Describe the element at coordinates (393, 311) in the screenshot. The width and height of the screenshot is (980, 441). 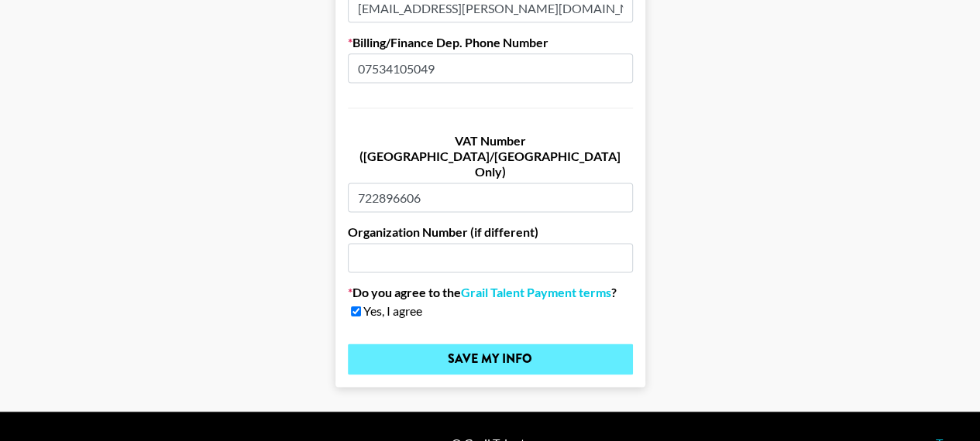
I see `span: Yes, I agree` at that location.